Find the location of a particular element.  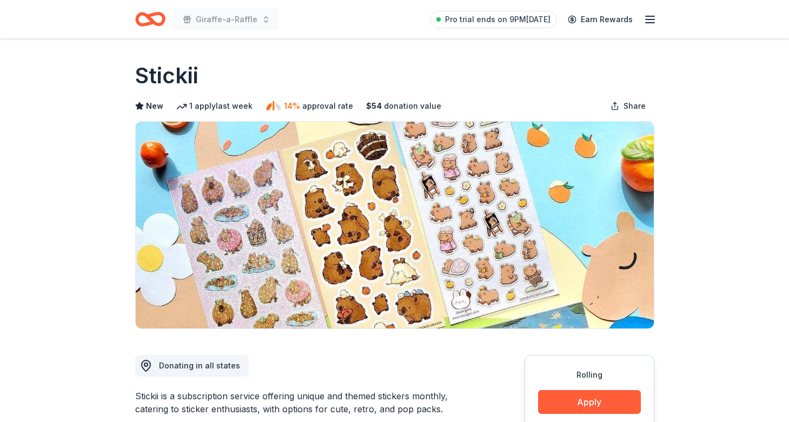

span: $ 54 is located at coordinates (374, 106).